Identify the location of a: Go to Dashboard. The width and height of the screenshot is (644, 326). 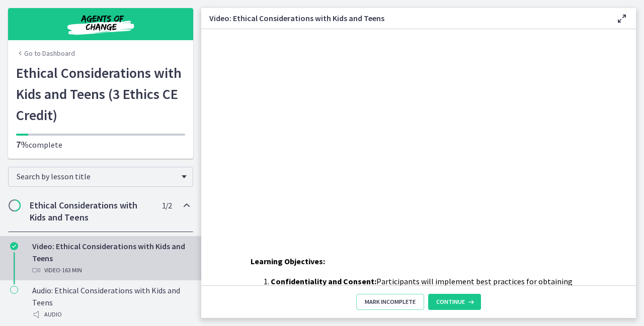
(46, 53).